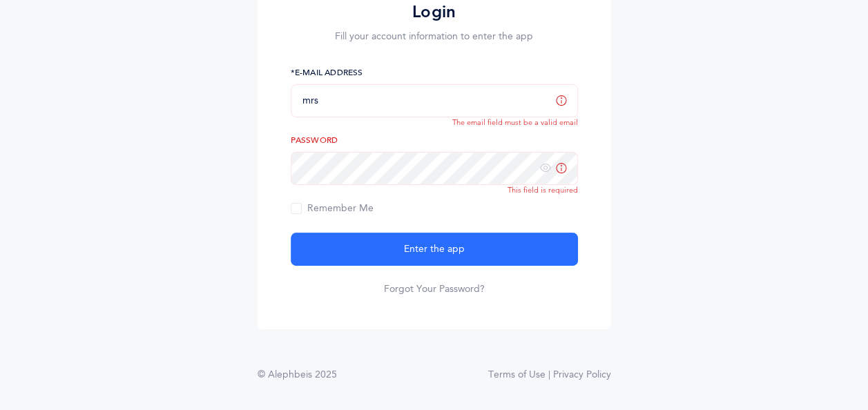  Describe the element at coordinates (434, 289) in the screenshot. I see `a: Forgot Your Password?` at that location.